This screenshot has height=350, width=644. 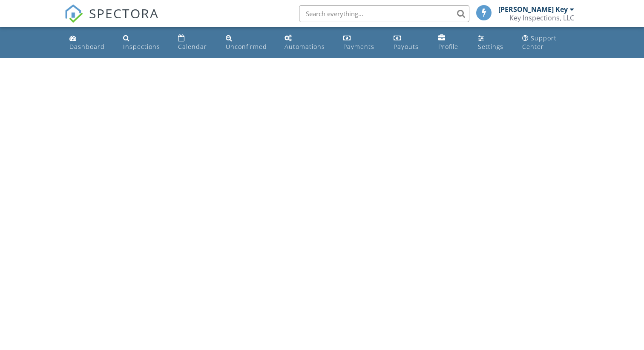 What do you see at coordinates (493, 42) in the screenshot?
I see `a: Settings` at bounding box center [493, 42].